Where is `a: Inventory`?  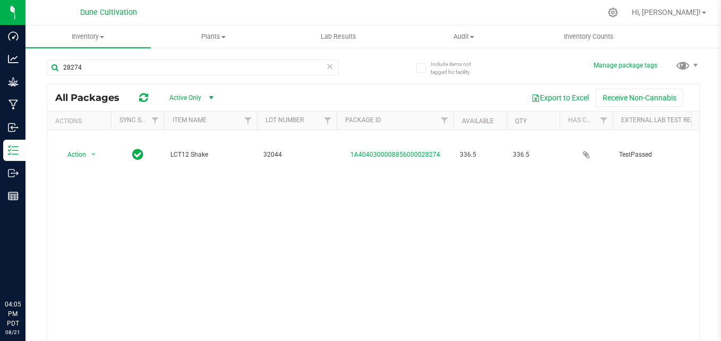
a: Inventory is located at coordinates (88, 37).